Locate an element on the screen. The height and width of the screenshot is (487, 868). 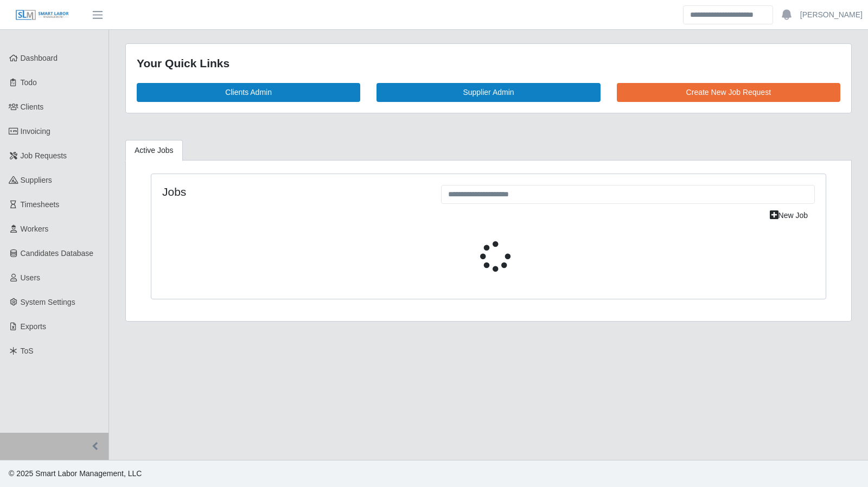
span: Todo is located at coordinates (29, 82).